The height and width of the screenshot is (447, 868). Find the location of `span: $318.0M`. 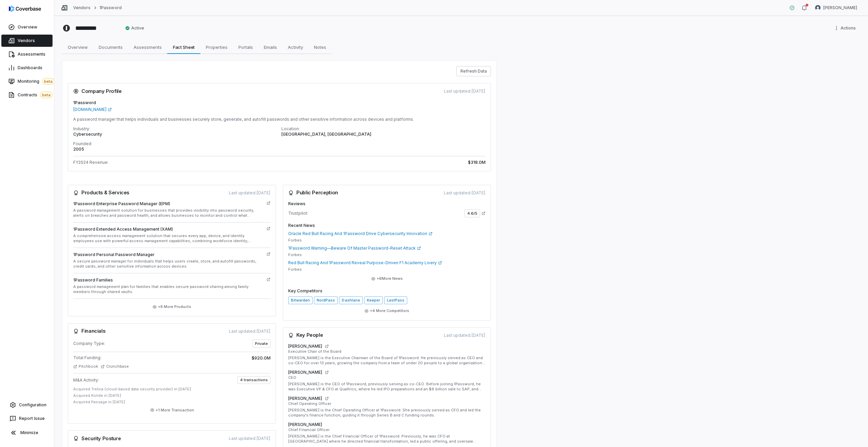

span: $318.0M is located at coordinates (476, 162).